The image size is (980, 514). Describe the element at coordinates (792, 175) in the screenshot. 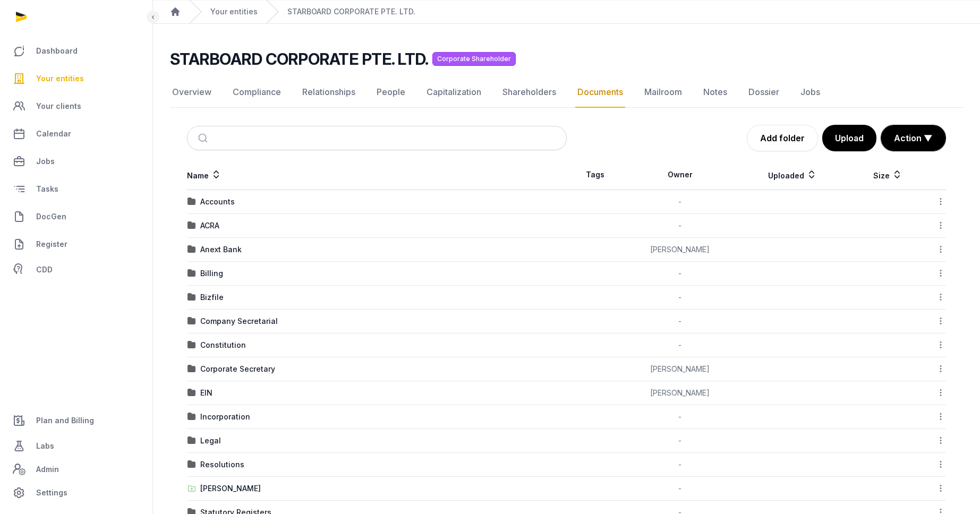

I see `th: Uploaded` at that location.